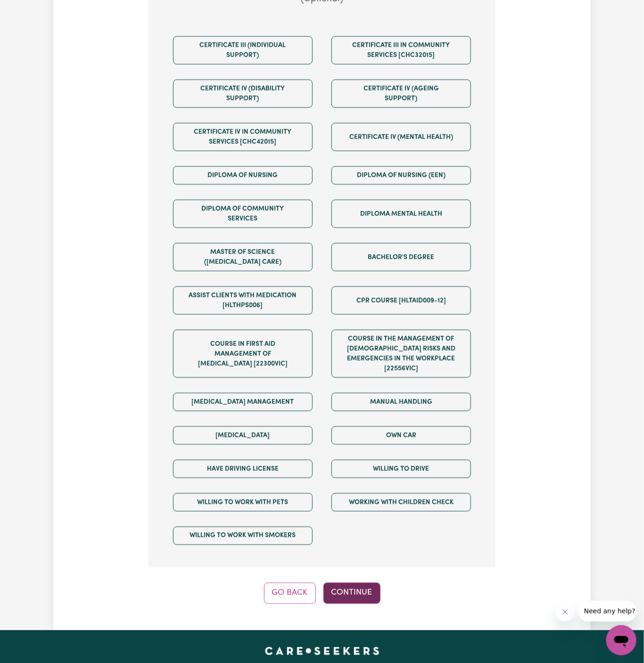 This screenshot has width=644, height=663. What do you see at coordinates (401, 137) in the screenshot?
I see `button: Certificate IV (Mental Health)` at bounding box center [401, 137].